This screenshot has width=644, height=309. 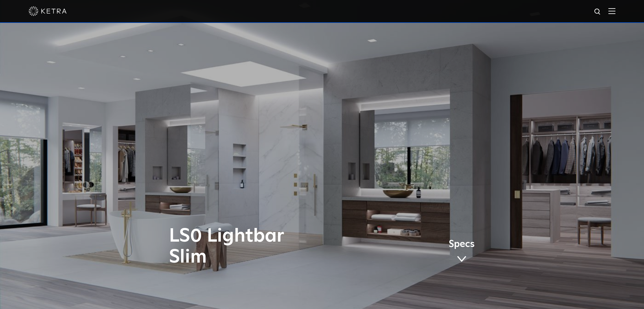 What do you see at coordinates (258, 247) in the screenshot?
I see `h1: LS0 Lightbar Slim` at bounding box center [258, 247].